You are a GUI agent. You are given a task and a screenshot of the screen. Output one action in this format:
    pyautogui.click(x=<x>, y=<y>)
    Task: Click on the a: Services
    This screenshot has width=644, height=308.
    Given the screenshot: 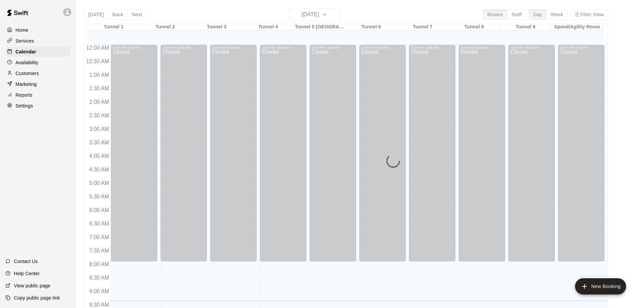 What is the action you would take?
    pyautogui.click(x=37, y=41)
    